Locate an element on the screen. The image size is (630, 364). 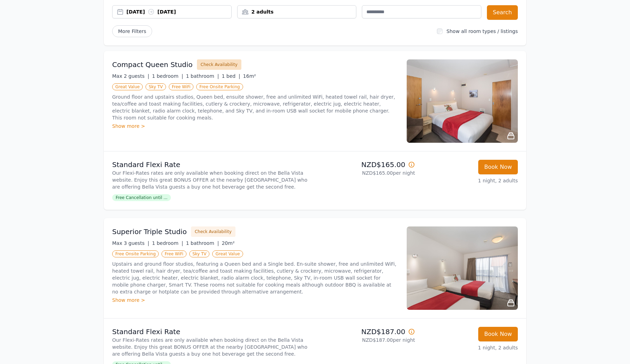
p: NZD$165.00 is located at coordinates (366, 164).